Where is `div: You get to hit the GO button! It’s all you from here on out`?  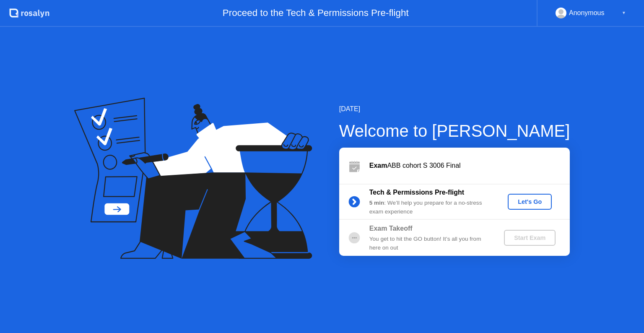 div: You get to hit the GO button! It’s all you from here on out is located at coordinates (430, 243).